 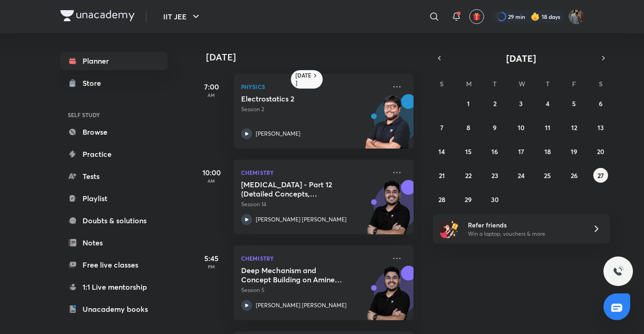 What do you see at coordinates (182, 17) in the screenshot?
I see `button: IIT JEE` at bounding box center [182, 17].